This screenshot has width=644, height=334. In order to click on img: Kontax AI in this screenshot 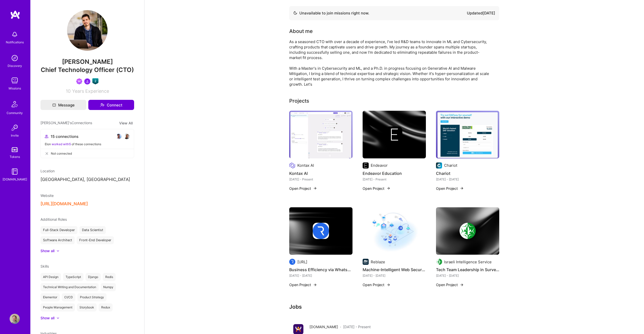, I will do `click(321, 134)`.